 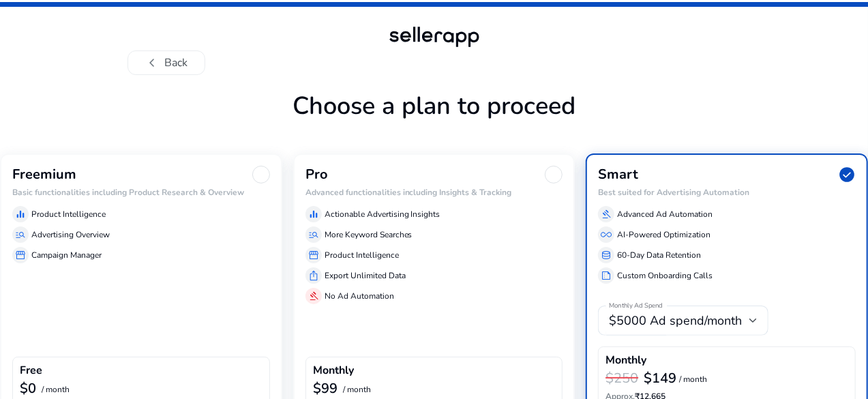 What do you see at coordinates (326, 388) in the screenshot?
I see `b: $99` at bounding box center [326, 388].